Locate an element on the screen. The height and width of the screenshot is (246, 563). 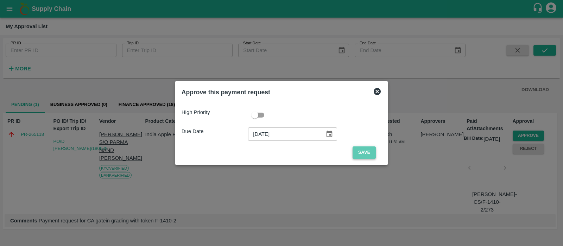
button: Save is located at coordinates (364, 152).